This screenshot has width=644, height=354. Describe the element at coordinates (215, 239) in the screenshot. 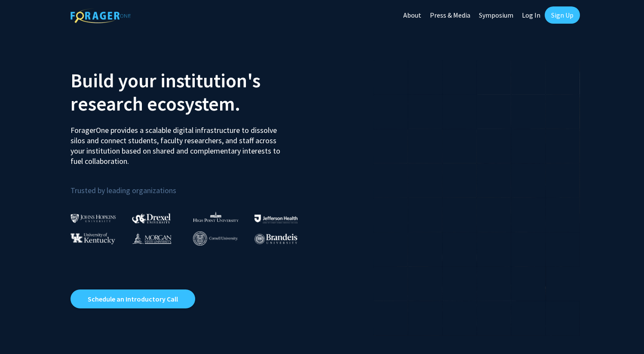

I see `img: Cornell University` at that location.